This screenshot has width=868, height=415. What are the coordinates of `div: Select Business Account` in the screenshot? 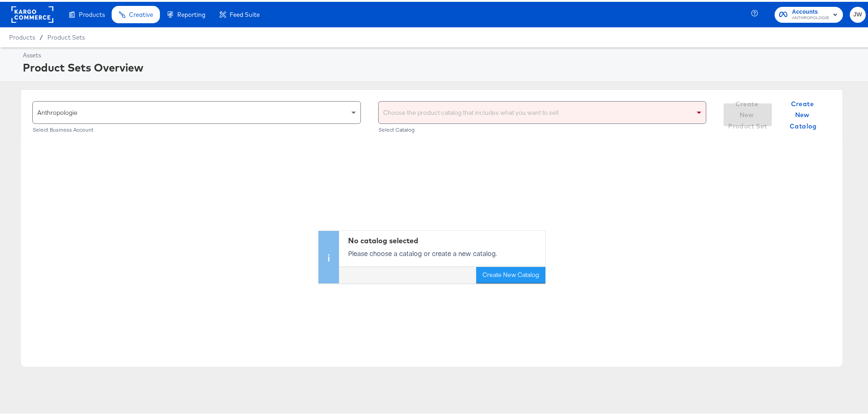 It's located at (196, 128).